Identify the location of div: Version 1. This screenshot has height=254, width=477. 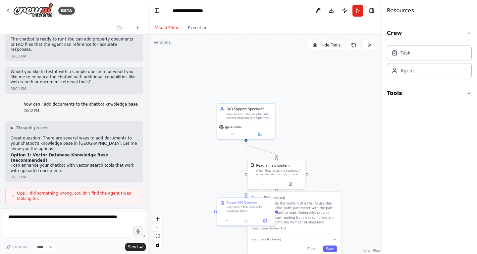
(162, 42).